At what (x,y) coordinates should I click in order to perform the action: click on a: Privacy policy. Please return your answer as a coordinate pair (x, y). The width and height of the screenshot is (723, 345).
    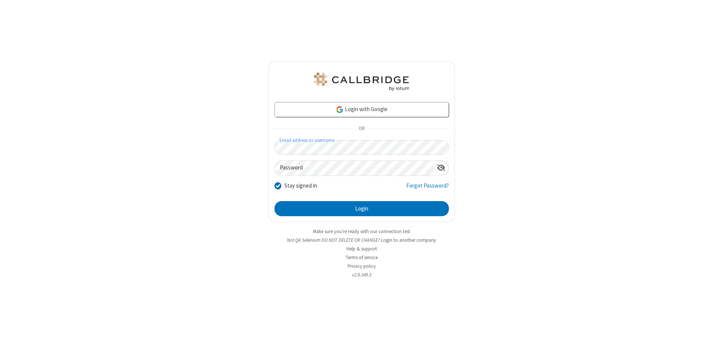
    Looking at the image, I should click on (362, 266).